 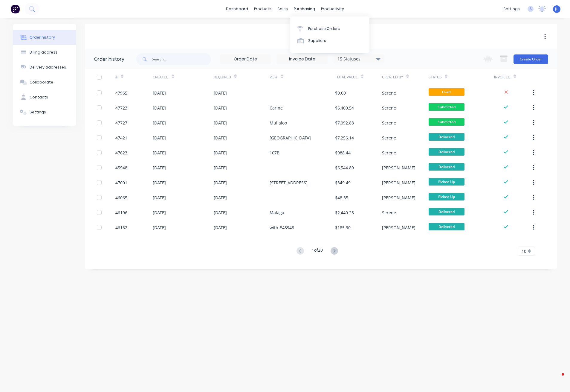 I want to click on a: Suppliers, so click(x=330, y=41).